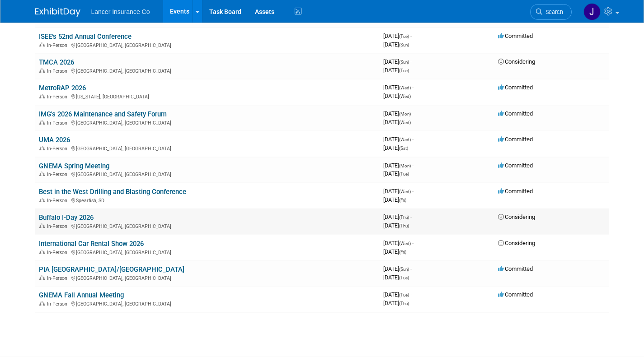 The image size is (644, 357). I want to click on a: TMCA 2026, so click(56, 62).